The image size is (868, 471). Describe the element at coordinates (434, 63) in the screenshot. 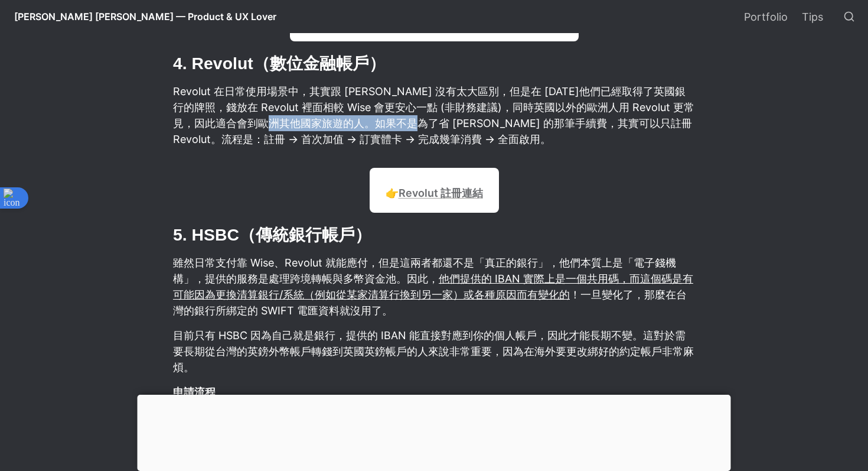

I see `h2: 4. Revolut（數位金融帳戶）` at that location.